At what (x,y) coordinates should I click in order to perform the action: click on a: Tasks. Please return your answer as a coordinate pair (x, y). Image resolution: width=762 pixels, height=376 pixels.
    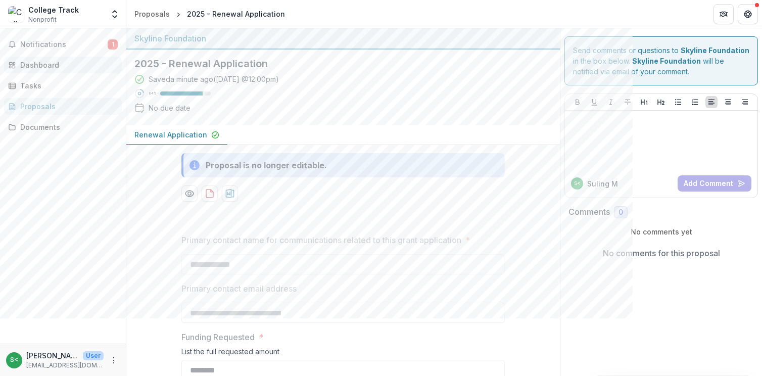
    Looking at the image, I should click on (63, 85).